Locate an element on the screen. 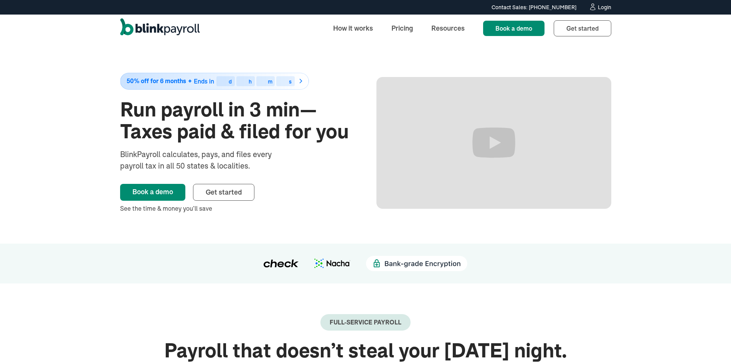 This screenshot has width=731, height=362. div: See the time & money you’ll save is located at coordinates (237, 209).